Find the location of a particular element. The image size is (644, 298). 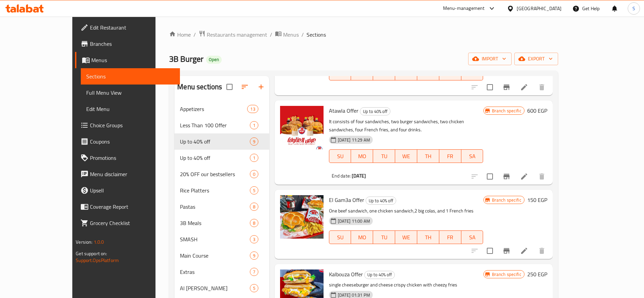

div: 3B Meals is located at coordinates (214, 223).